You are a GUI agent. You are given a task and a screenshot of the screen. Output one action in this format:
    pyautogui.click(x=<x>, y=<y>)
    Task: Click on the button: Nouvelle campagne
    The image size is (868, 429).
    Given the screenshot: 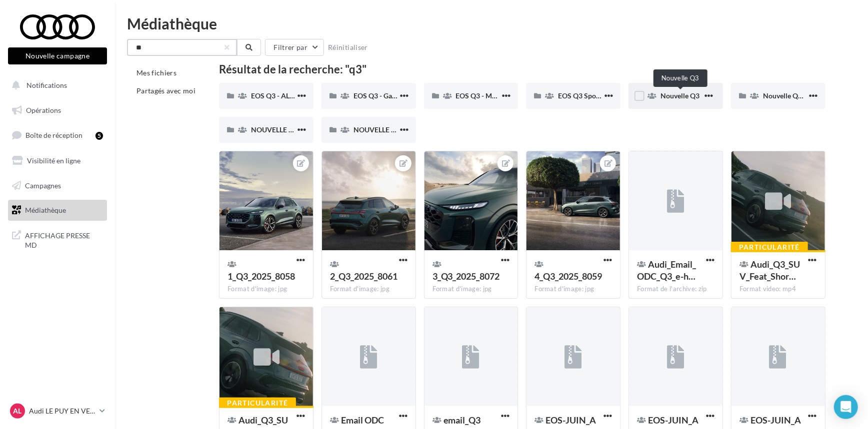 What is the action you would take?
    pyautogui.click(x=57, y=56)
    